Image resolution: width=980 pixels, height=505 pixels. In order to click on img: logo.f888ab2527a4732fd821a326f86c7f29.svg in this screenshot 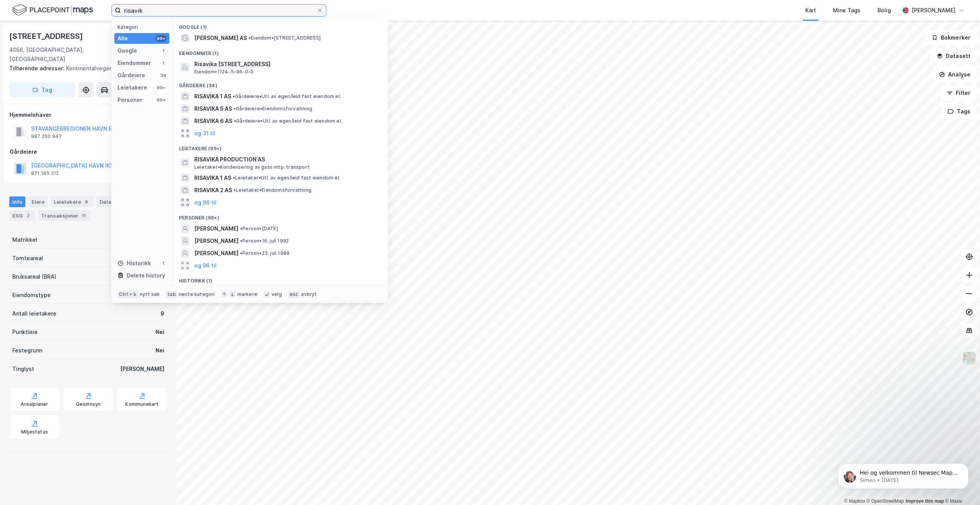, I will do `click(53, 10)`.